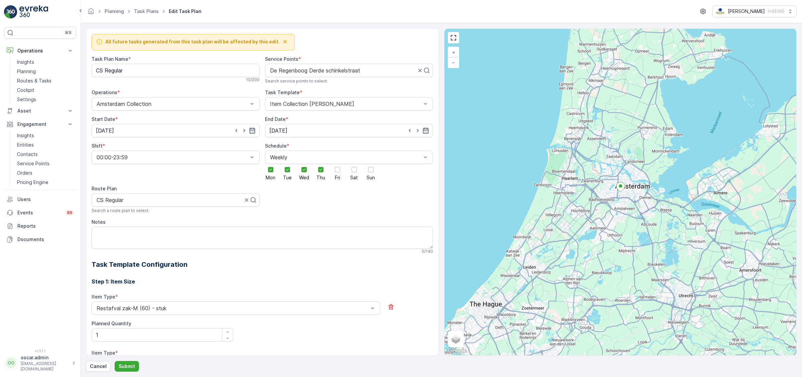 The image size is (802, 377). Describe the element at coordinates (354, 178) in the screenshot. I see `span: Sat` at that location.